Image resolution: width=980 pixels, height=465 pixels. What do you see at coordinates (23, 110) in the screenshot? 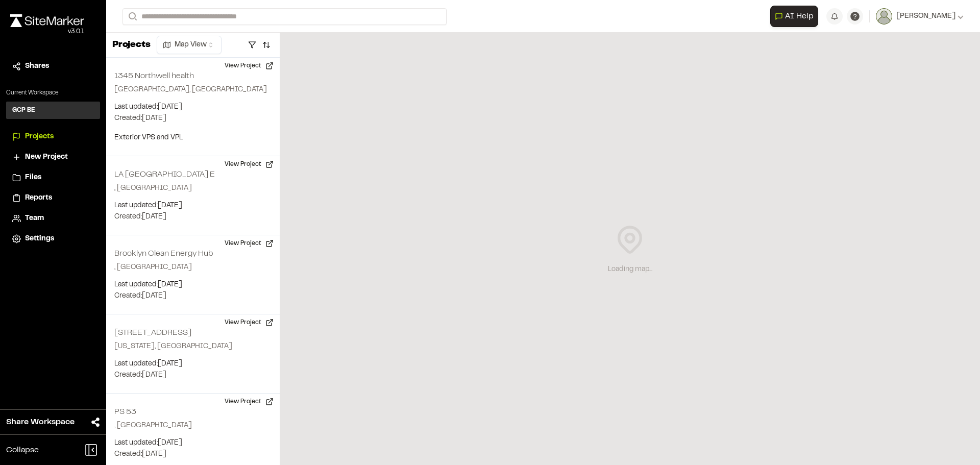
I see `h3: GCP BE` at bounding box center [23, 110].